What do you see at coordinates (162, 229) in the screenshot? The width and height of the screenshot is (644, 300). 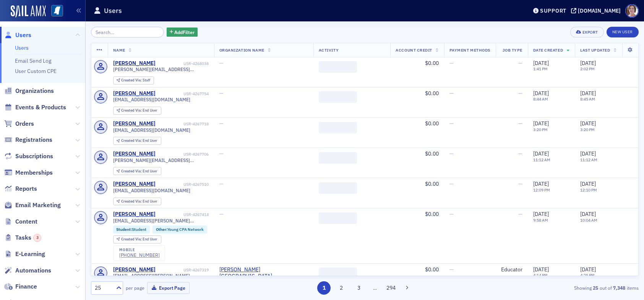 I see `span: Other :` at bounding box center [162, 229].